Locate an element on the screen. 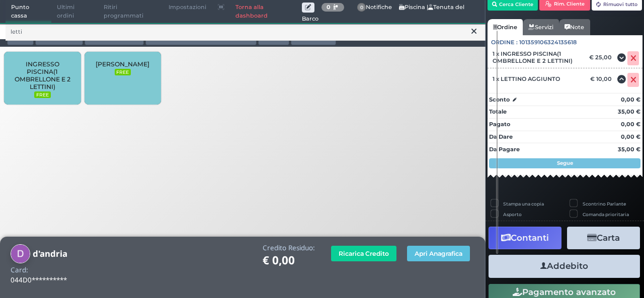 The height and width of the screenshot is (298, 644). h1: € 0,00 is located at coordinates (289, 261).